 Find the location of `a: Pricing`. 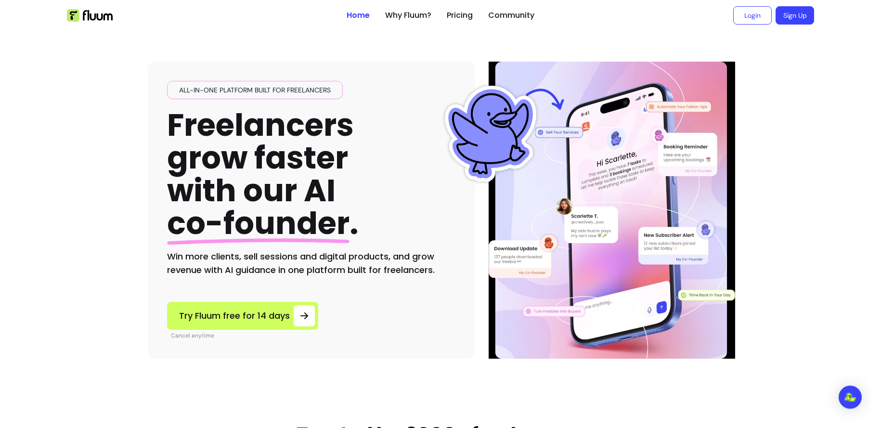

a: Pricing is located at coordinates (460, 15).